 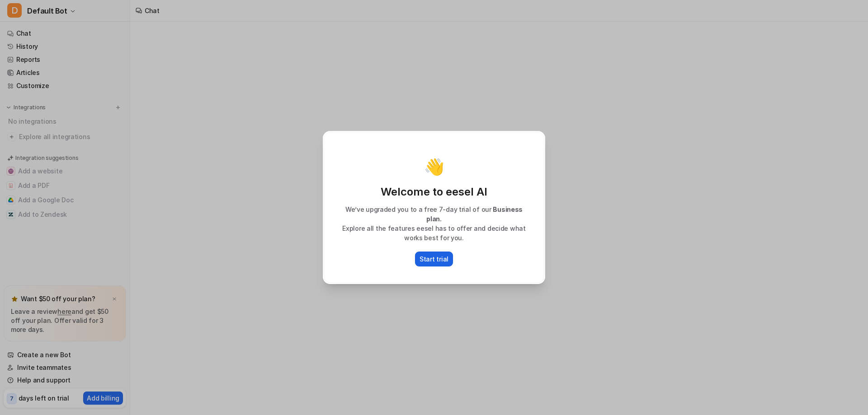 What do you see at coordinates (434, 259) in the screenshot?
I see `p: Start trial` at bounding box center [434, 259].